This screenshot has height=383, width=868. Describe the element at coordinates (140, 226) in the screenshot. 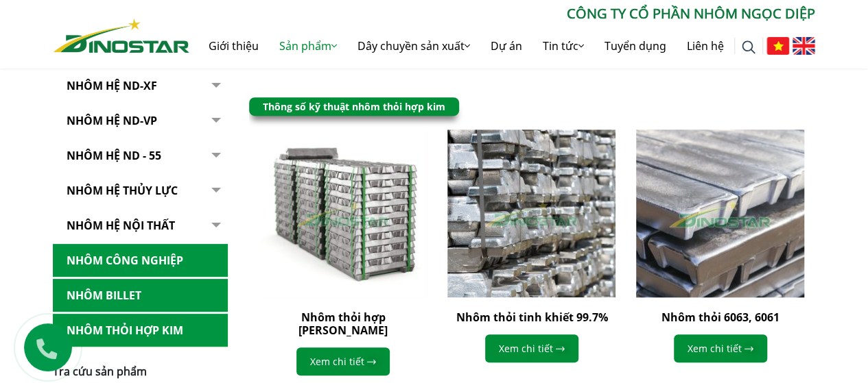

I see `a: Nhôm hệ nội thất` at that location.